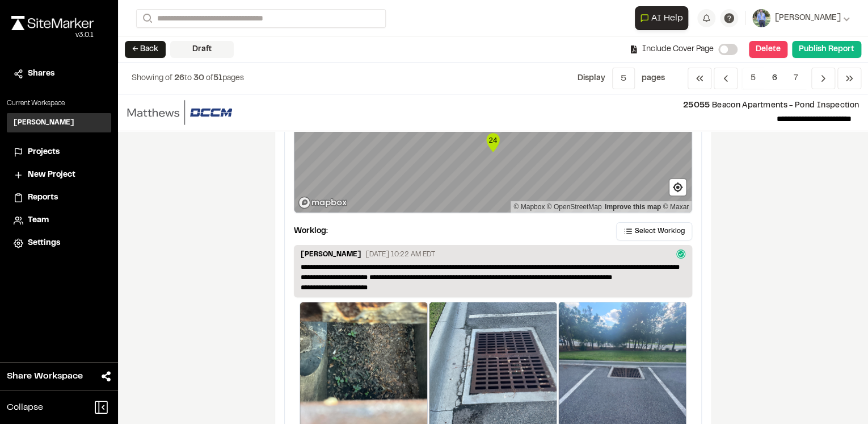 This screenshot has height=424, width=868. What do you see at coordinates (493, 140) in the screenshot?
I see `text: 24` at bounding box center [493, 140].